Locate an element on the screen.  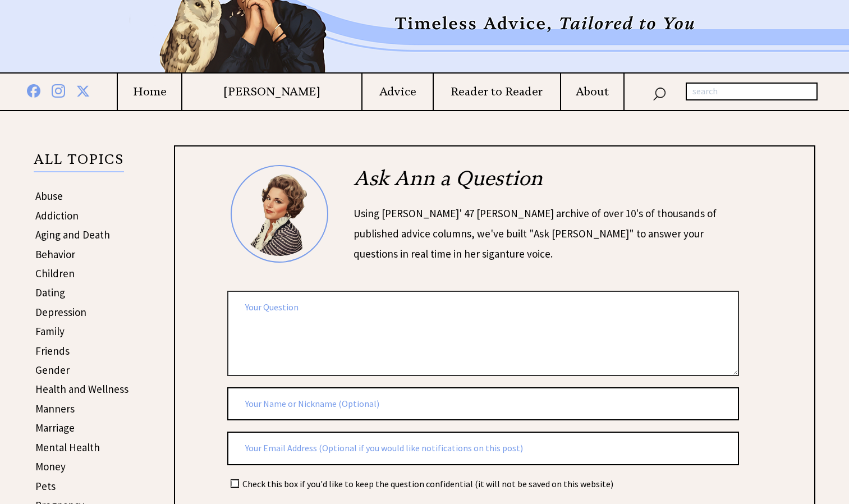
img: x%20blue.png is located at coordinates (83, 90).